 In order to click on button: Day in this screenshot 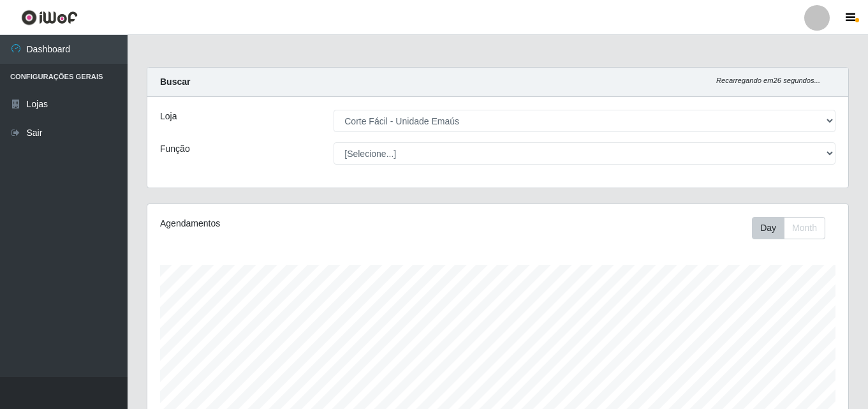, I will do `click(768, 228)`.